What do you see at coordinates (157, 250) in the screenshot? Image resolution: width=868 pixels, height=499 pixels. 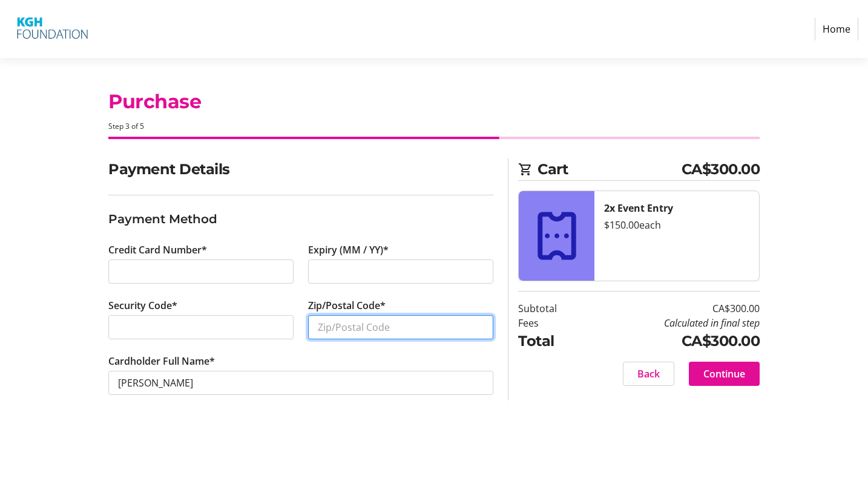 I see `label: Credit Card Number*` at bounding box center [157, 250].